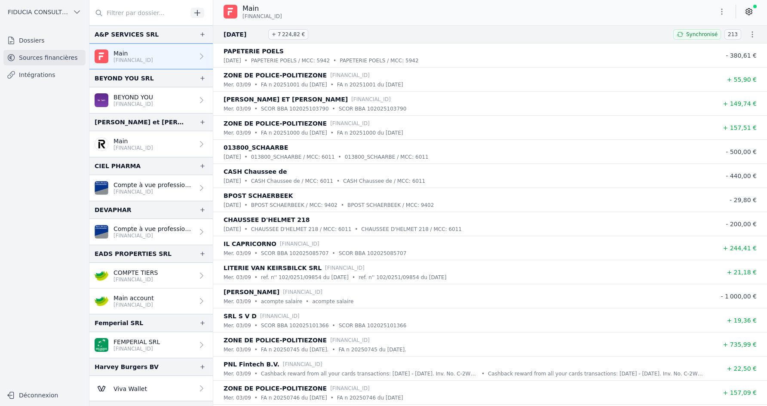 Image resolution: width=767 pixels, height=406 pixels. I want to click on span: - 380,61 €, so click(741, 55).